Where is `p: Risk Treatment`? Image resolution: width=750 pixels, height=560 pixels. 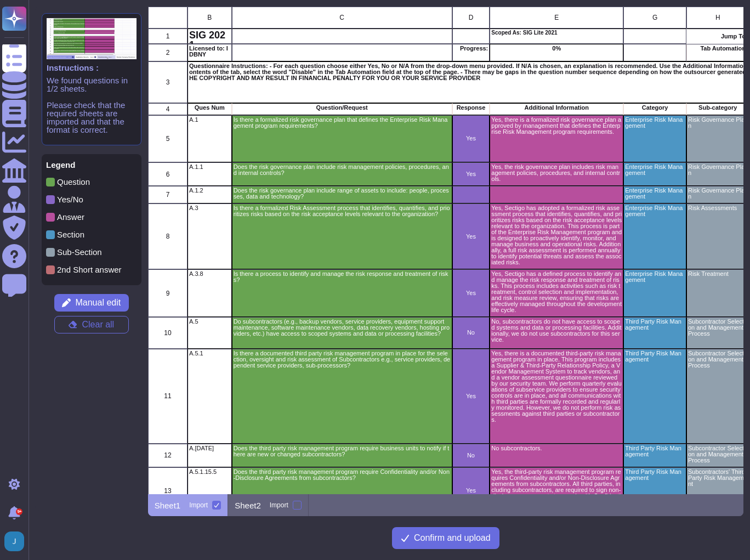 p: Risk Treatment is located at coordinates (718, 274).